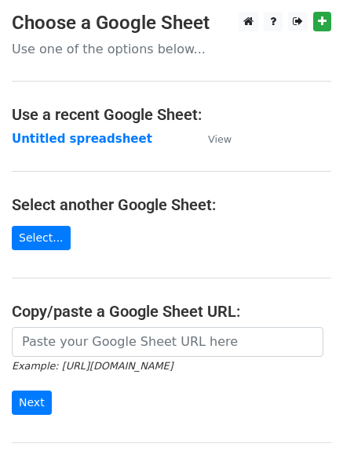 Image resolution: width=343 pixels, height=458 pixels. I want to click on h4: Copy/paste a Google Sheet URL:, so click(171, 312).